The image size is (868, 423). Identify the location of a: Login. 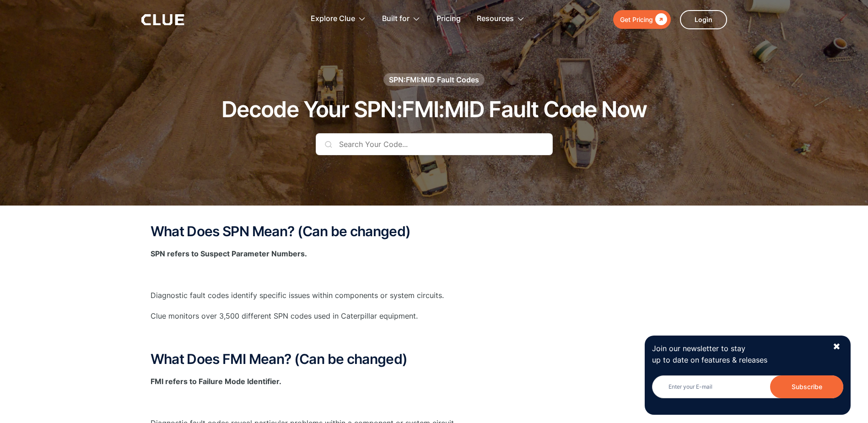
(703, 20).